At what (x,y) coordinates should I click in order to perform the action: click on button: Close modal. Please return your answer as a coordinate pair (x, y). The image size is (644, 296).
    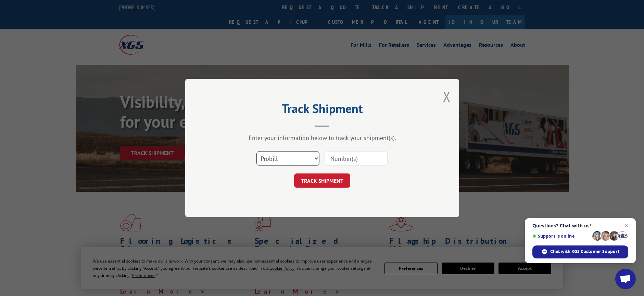
    Looking at the image, I should click on (447, 96).